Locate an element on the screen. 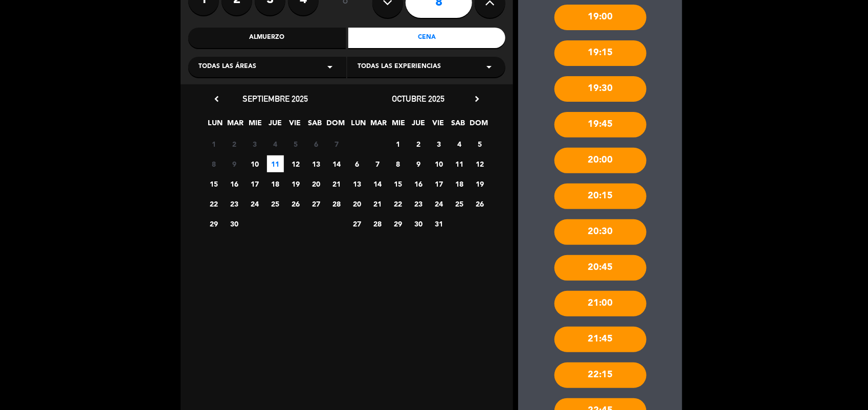 The image size is (868, 410). div: 19:30 is located at coordinates (601, 89).